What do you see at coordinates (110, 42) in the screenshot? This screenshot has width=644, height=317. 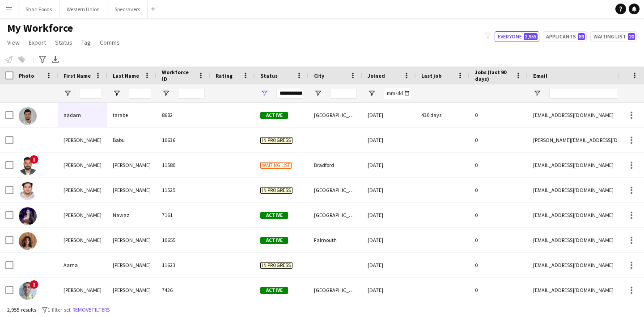 I see `span: Comms` at bounding box center [110, 42].